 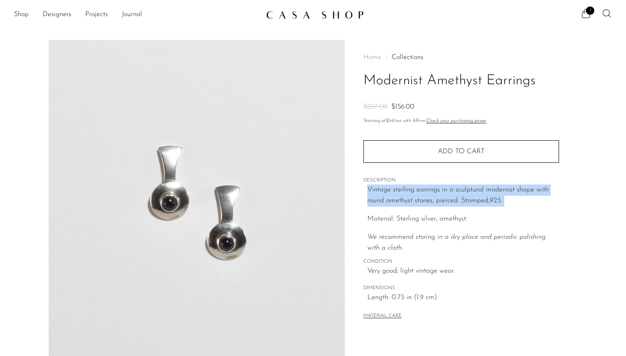 I want to click on span: Home, so click(x=372, y=57).